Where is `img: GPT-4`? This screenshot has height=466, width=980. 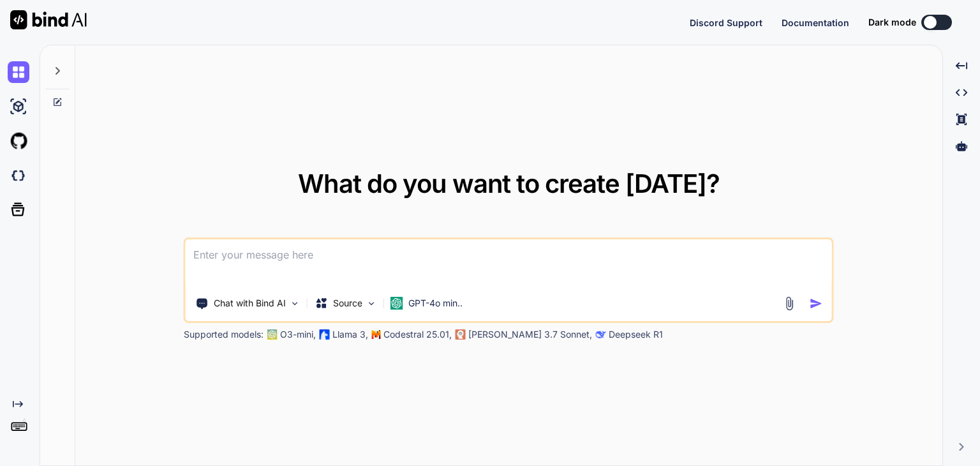 img: GPT-4 is located at coordinates (273, 334).